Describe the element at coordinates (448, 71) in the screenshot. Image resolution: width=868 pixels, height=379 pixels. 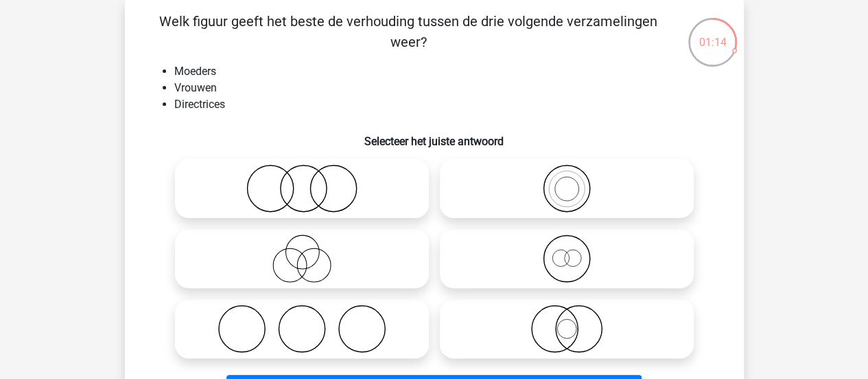
I see `li: Moeders` at that location.